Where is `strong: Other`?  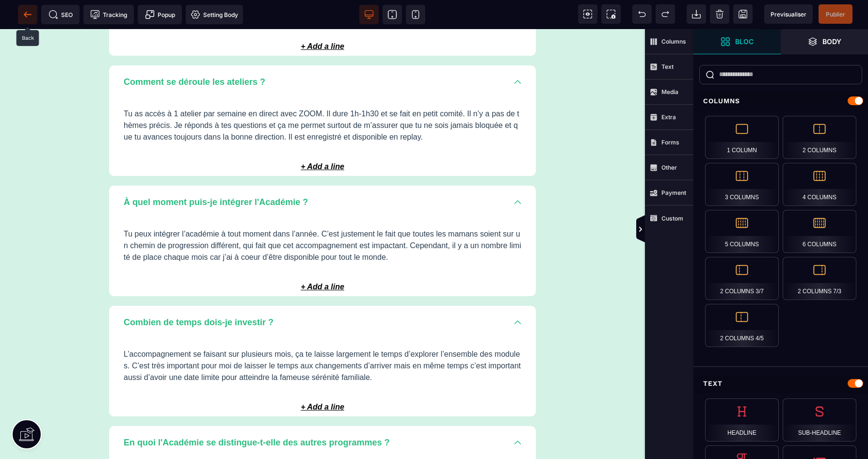
strong: Other is located at coordinates (669, 167).